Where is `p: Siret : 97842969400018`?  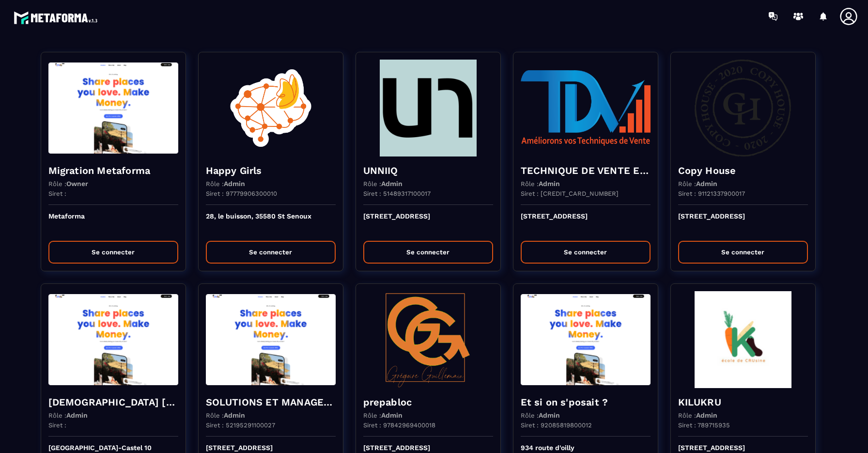 p: Siret : 97842969400018 is located at coordinates (399, 424).